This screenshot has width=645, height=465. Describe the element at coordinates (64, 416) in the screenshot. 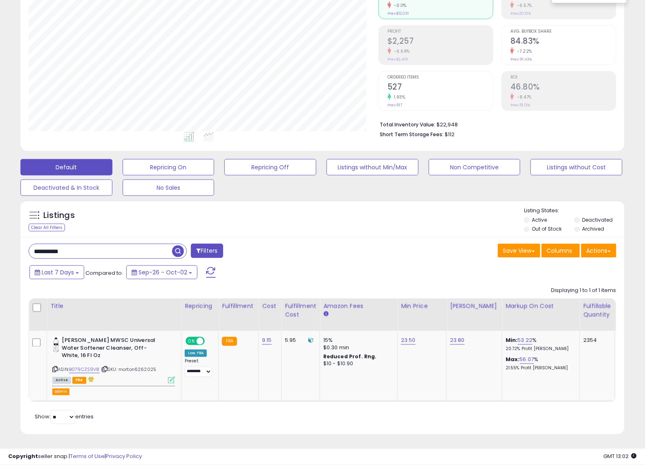

I see `span: Show: entries` at that location.